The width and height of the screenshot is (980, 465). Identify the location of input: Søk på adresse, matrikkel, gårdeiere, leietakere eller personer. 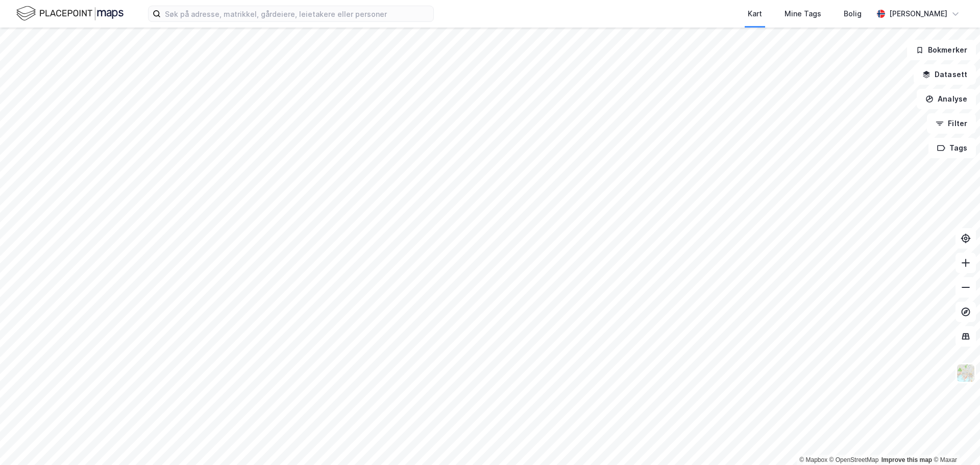
(297, 14).